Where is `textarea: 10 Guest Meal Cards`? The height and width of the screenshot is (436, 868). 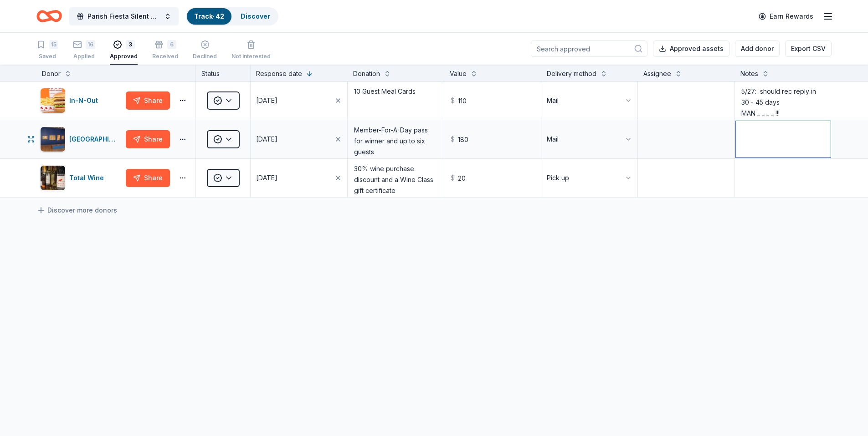
textarea: 10 Guest Meal Cards is located at coordinates (396, 101).